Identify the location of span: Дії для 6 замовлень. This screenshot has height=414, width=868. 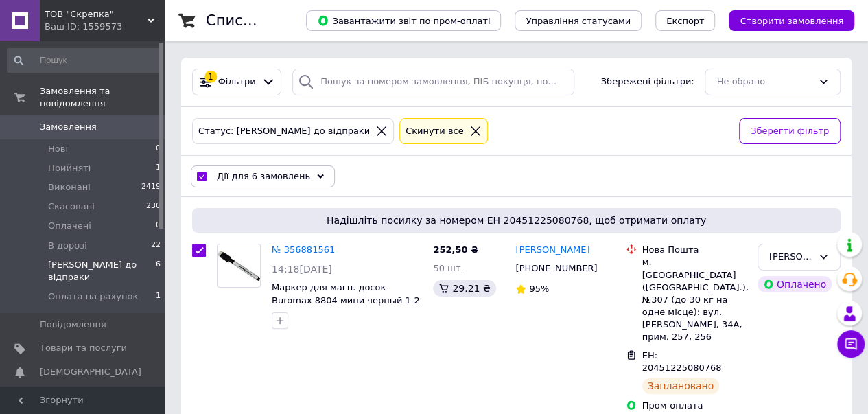
(264, 177).